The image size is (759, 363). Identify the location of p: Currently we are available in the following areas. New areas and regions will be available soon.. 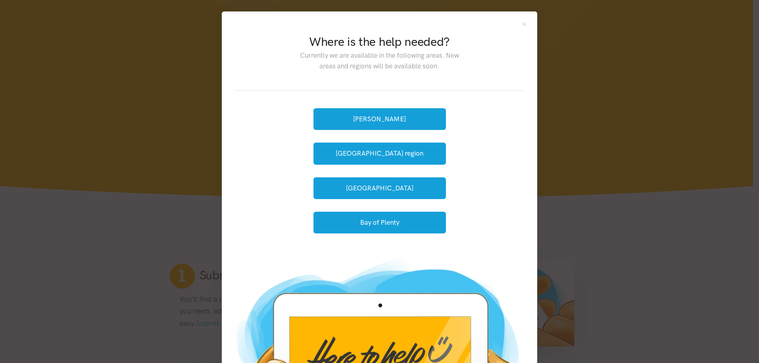
(379, 61).